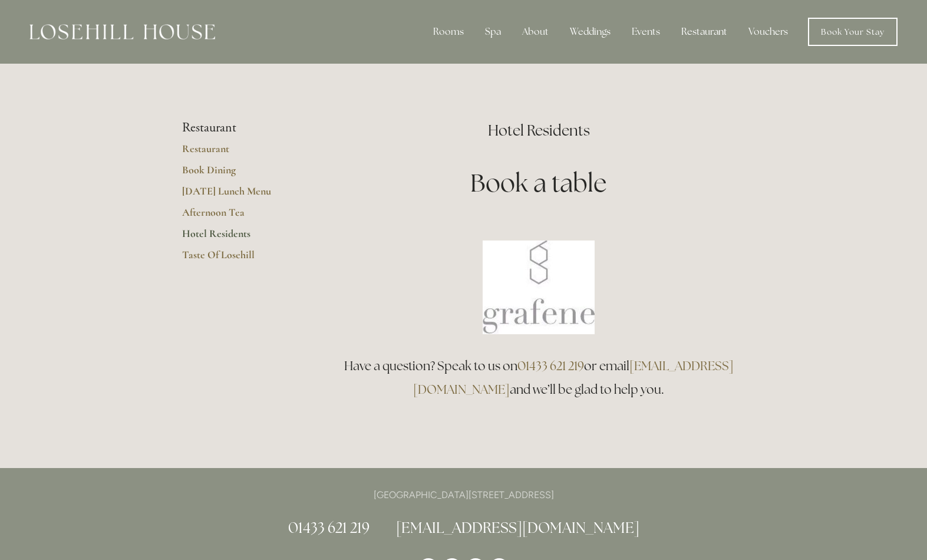  What do you see at coordinates (539, 287) in the screenshot?
I see `a: Book a table at Grafene Restaurant @ Losehill` at bounding box center [539, 287].